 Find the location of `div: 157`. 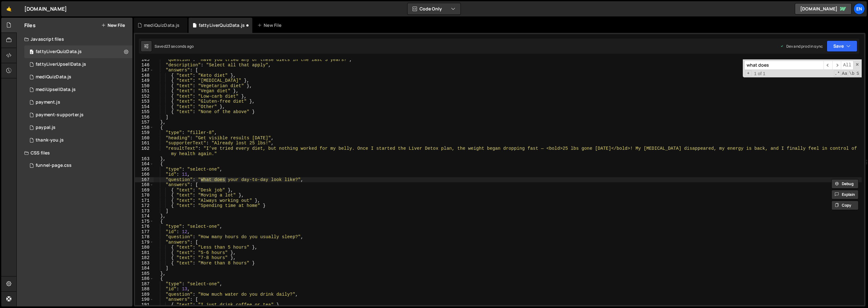

div: 157 is located at coordinates (144, 122).